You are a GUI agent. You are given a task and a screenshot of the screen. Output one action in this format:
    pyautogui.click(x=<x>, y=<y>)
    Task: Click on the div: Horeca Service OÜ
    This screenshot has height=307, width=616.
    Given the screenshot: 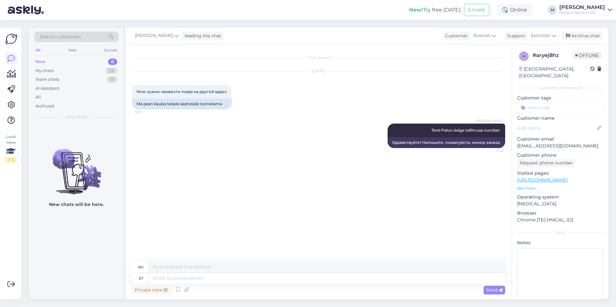 What is the action you would take?
    pyautogui.click(x=582, y=13)
    